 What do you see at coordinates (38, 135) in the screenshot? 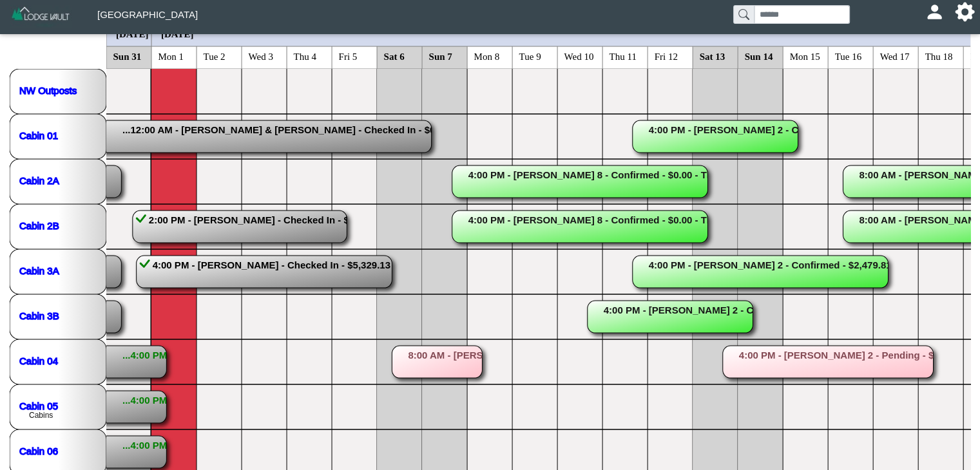
I see `a: Cabin 01` at bounding box center [38, 135].